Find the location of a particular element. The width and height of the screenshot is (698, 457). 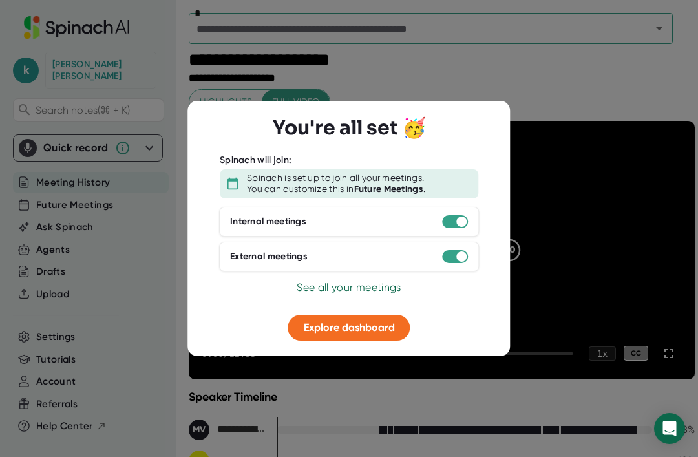

div: Spinach will join: is located at coordinates (255, 160).